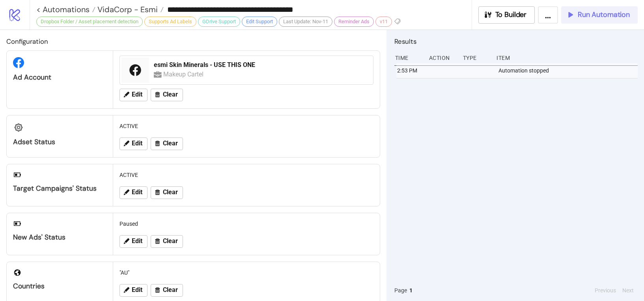 This screenshot has height=301, width=644. I want to click on div: Reminder Ads, so click(354, 21).